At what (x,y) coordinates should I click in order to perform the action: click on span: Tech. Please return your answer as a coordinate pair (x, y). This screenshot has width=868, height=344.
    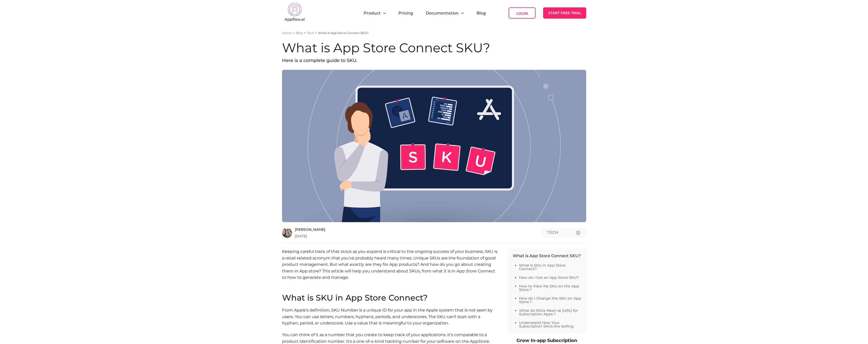
    Looking at the image, I should click on (552, 233).